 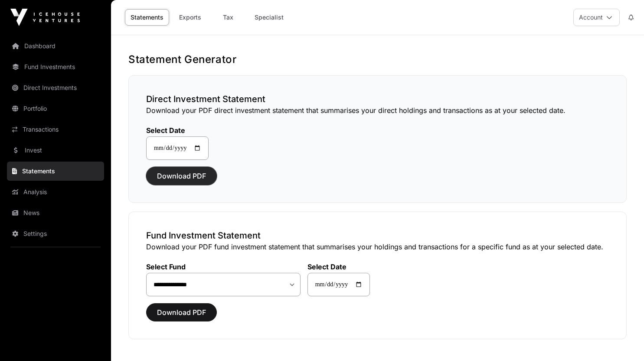 What do you see at coordinates (56, 46) in the screenshot?
I see `a: Dashboard` at bounding box center [56, 46].